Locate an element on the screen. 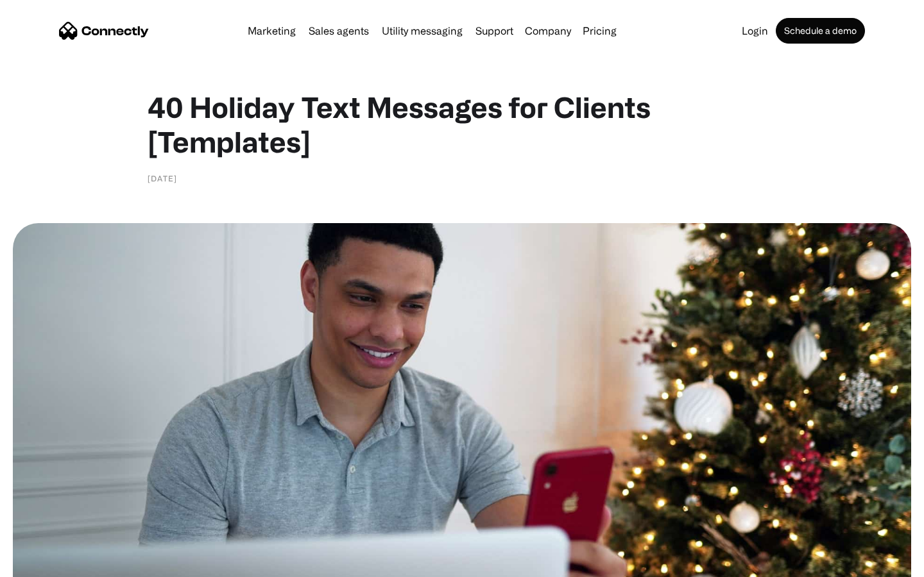 The image size is (924, 577). a: home is located at coordinates (104, 31).